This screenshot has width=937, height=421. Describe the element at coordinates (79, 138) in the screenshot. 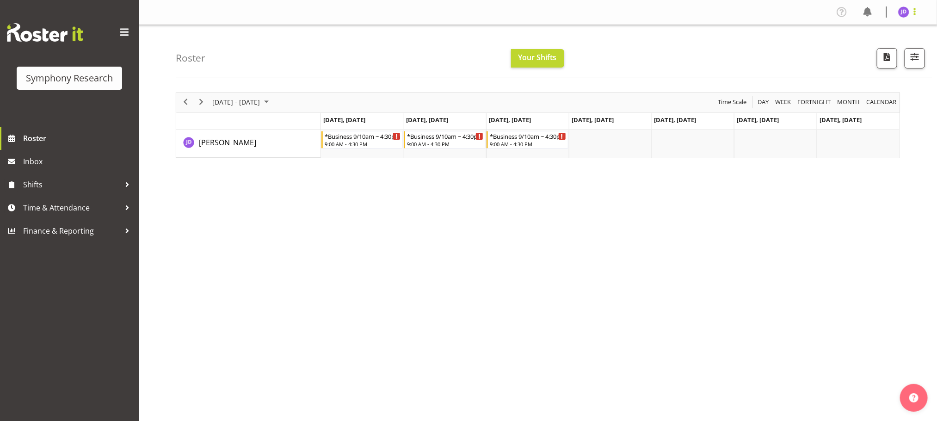

I see `span: Roster` at that location.